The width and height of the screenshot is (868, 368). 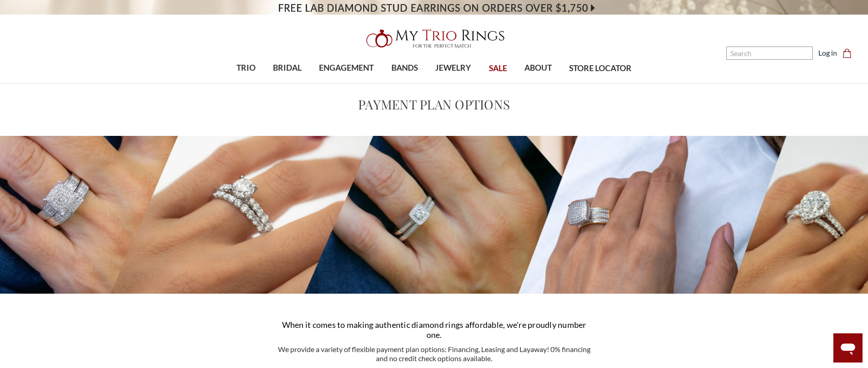 What do you see at coordinates (434, 38) in the screenshot?
I see `img: My Trio Rings` at bounding box center [434, 38].